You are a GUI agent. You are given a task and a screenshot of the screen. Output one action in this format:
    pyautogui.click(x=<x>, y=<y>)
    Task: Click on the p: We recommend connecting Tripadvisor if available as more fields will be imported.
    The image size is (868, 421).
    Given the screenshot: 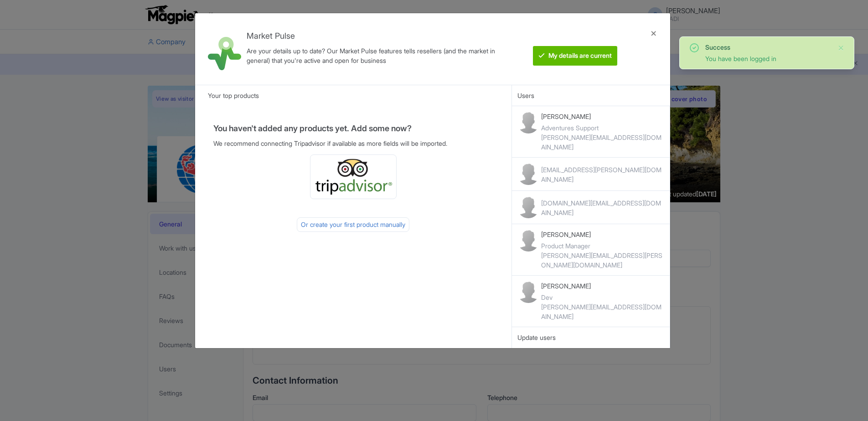 What is the action you would take?
    pyautogui.click(x=353, y=143)
    